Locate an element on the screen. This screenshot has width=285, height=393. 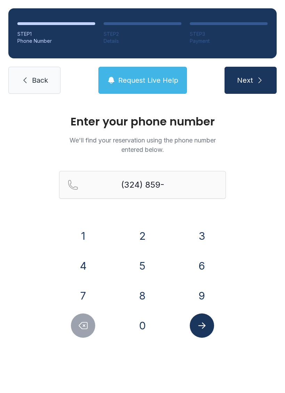
button: Submit lookup form is located at coordinates (202, 325).